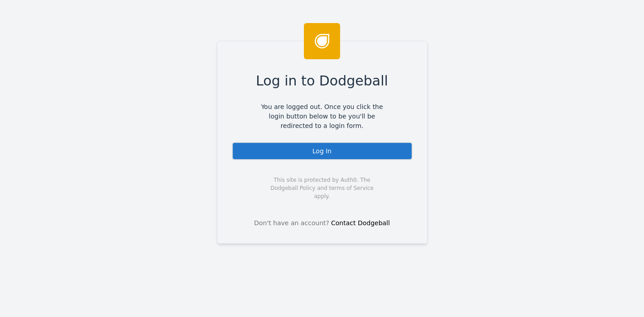  What do you see at coordinates (322, 188) in the screenshot?
I see `span: This site is protected by Auth0. The Dodgeball Policy and terms of Service apply.` at bounding box center [322, 188].